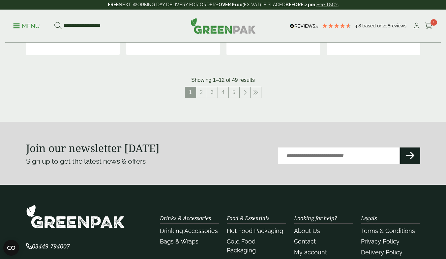 The width and height of the screenshot is (446, 259). What do you see at coordinates (115, 161) in the screenshot?
I see `p: Sign up to get the latest news & offers` at bounding box center [115, 161].